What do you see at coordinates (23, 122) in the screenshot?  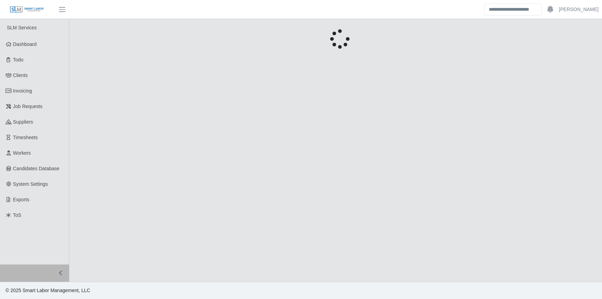 I see `span: Suppliers` at bounding box center [23, 122].